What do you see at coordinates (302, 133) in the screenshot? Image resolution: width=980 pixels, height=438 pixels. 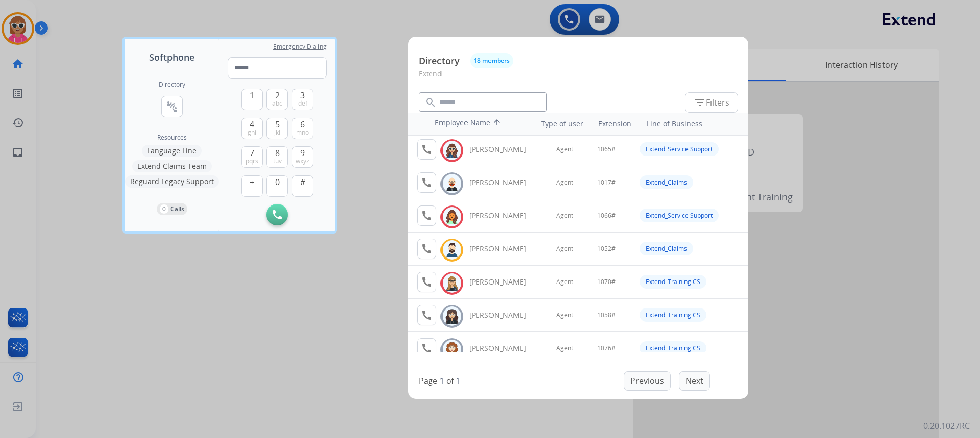 I see `span: mno` at bounding box center [302, 133].